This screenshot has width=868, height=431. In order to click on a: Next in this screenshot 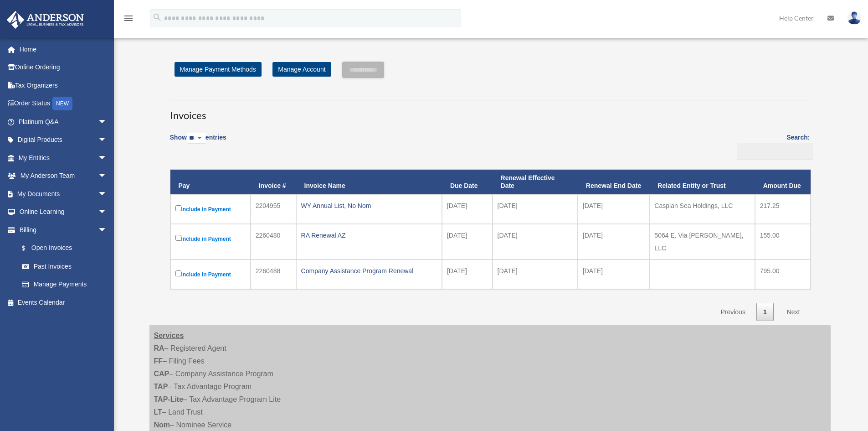, I will do `click(794, 312)`.